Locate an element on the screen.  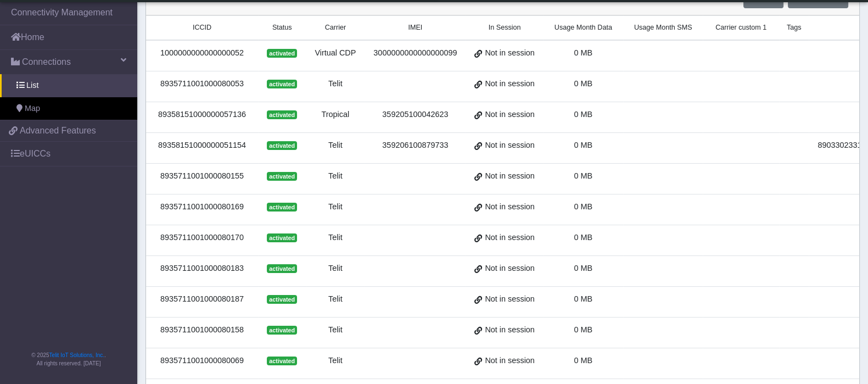
div: 8935711001000080169 is located at coordinates (202, 207).